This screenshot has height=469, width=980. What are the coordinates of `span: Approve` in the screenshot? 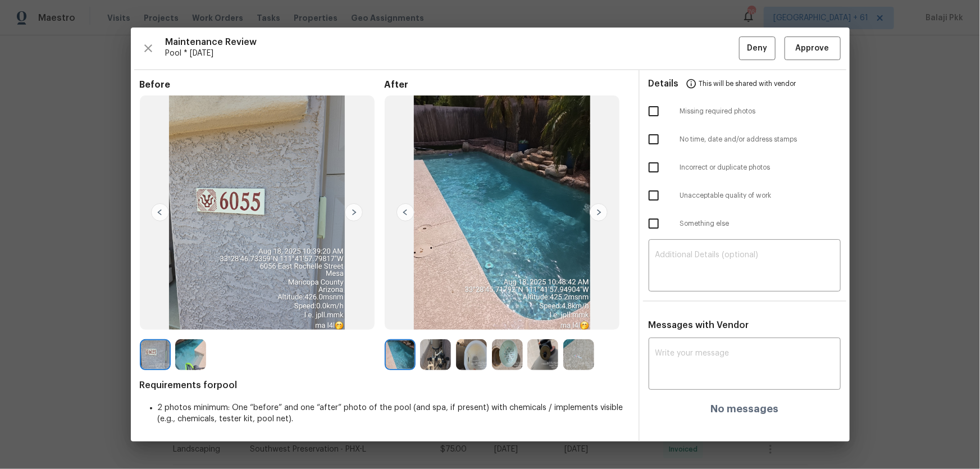 It's located at (812, 48).